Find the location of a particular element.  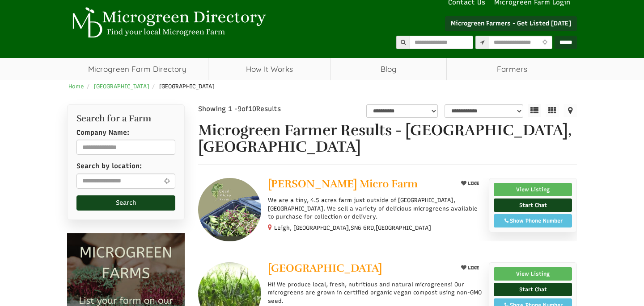

select: overall_rating_filter-1 is located at coordinates (402, 111).